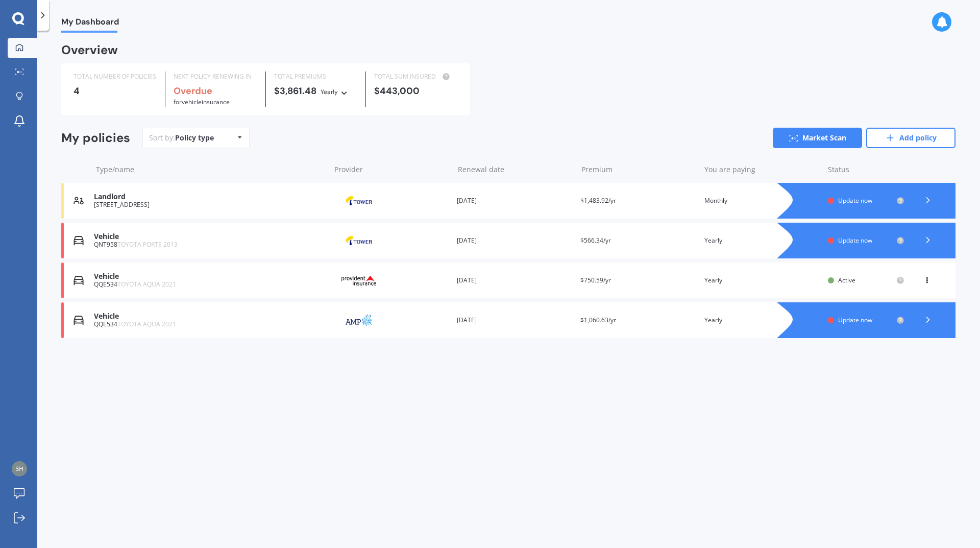 This screenshot has height=548, width=980. What do you see at coordinates (89, 50) in the screenshot?
I see `div: Overview` at bounding box center [89, 50].